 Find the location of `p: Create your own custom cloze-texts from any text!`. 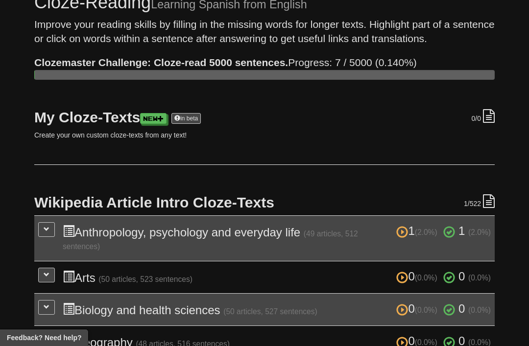

p: Create your own custom cloze-texts from any text! is located at coordinates (265, 135).